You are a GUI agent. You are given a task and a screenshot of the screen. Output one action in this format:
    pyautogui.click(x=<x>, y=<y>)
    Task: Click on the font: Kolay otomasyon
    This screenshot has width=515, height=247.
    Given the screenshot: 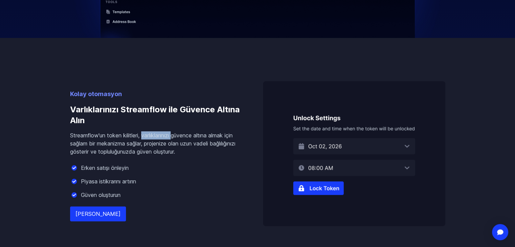 What is the action you would take?
    pyautogui.click(x=96, y=94)
    